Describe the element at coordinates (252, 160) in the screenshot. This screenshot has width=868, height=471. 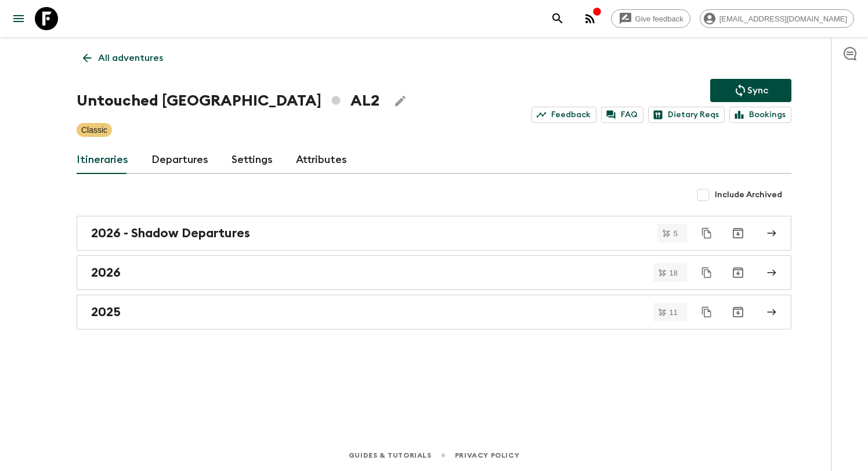
I see `a: Settings` at that location.